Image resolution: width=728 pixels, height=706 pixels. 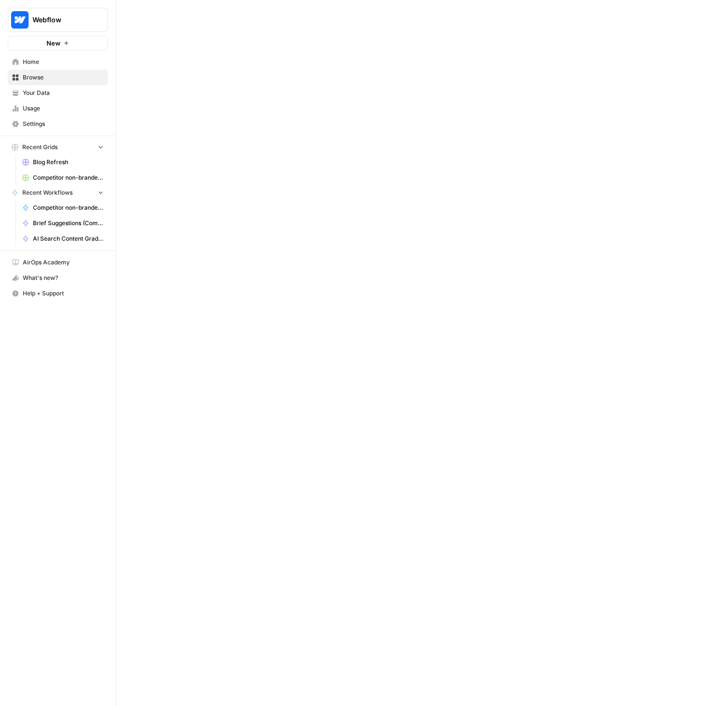 I want to click on span: Competitor non-branded SEO, so click(x=68, y=208).